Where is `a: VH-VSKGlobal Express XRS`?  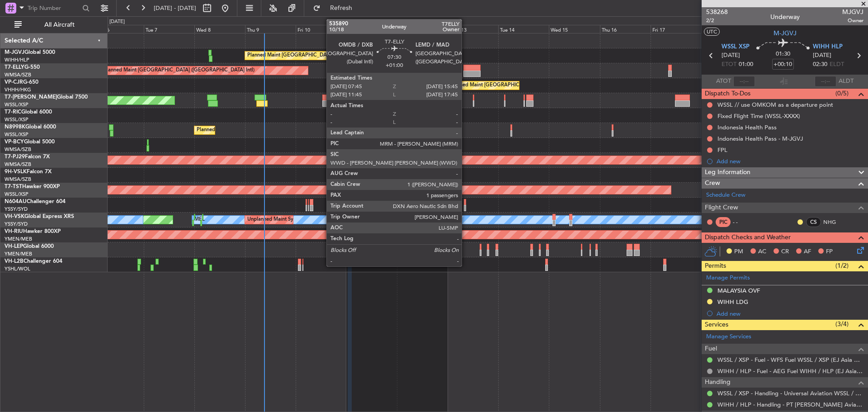 a: VH-VSKGlobal Express XRS is located at coordinates (40, 217).